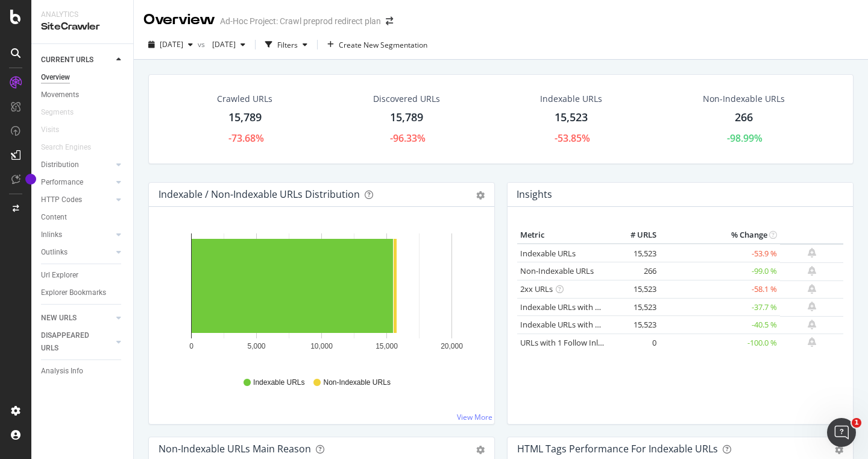 This screenshot has height=459, width=868. I want to click on text: 20,000, so click(451, 346).